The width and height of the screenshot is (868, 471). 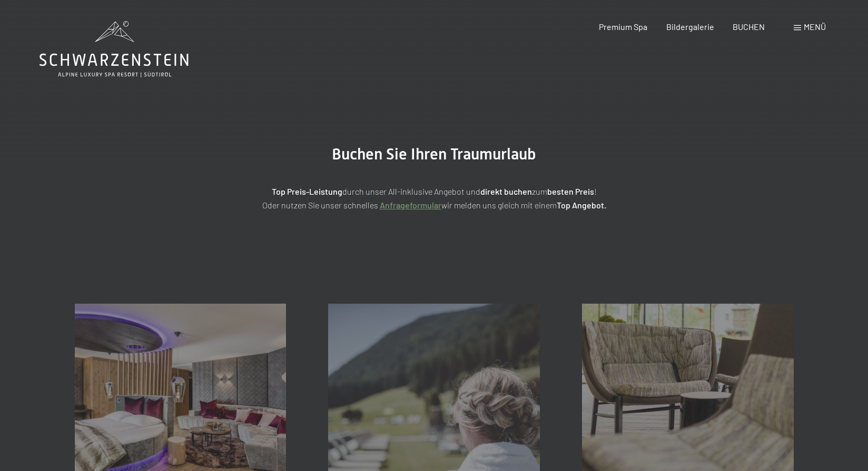 What do you see at coordinates (434, 198) in the screenshot?
I see `p: durch unser All-inklusive Angebot und zum ! Oder nutzen Sie unser schnelles wir melden uns gleich...` at bounding box center [434, 198].